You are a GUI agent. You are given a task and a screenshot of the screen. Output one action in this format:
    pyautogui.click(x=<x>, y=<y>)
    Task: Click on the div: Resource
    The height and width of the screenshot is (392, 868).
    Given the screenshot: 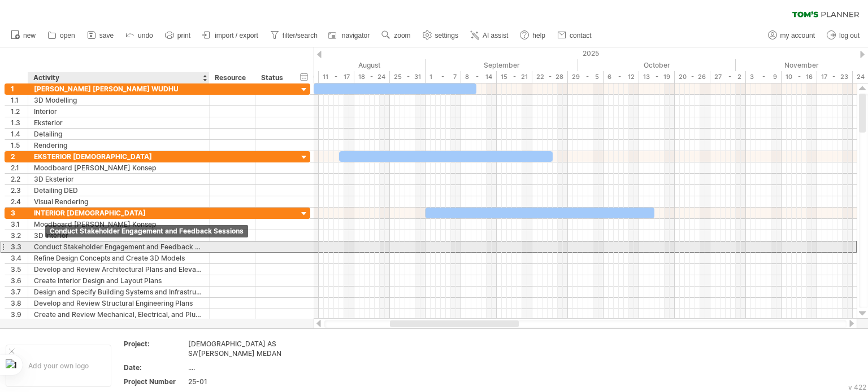 What is the action you would take?
    pyautogui.click(x=232, y=78)
    